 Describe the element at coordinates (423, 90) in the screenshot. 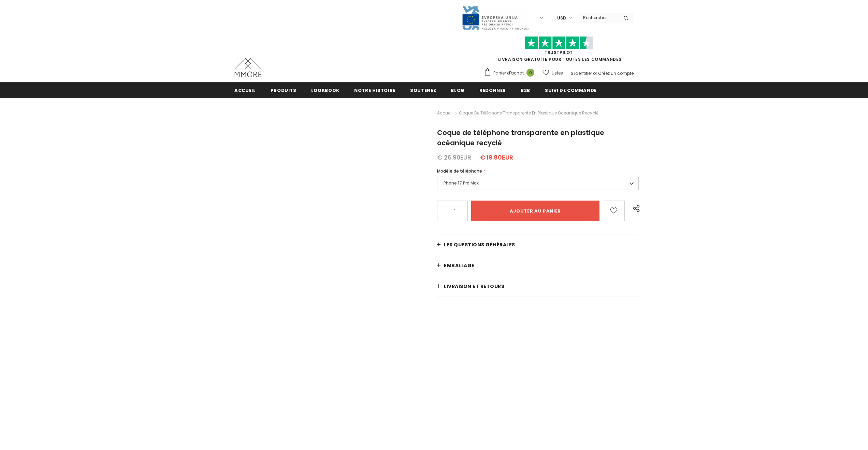

I see `span: soutenez` at that location.